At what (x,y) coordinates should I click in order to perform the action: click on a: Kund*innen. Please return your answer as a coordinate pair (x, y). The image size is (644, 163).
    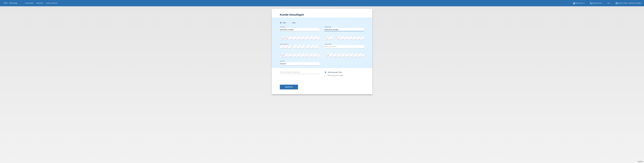
    Looking at the image, I should click on (29, 3).